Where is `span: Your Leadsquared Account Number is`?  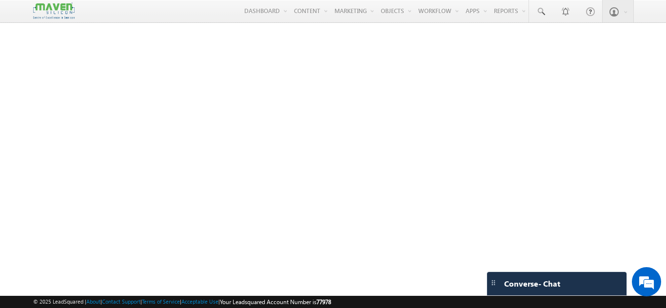
span: Your Leadsquared Account Number is is located at coordinates (275, 302).